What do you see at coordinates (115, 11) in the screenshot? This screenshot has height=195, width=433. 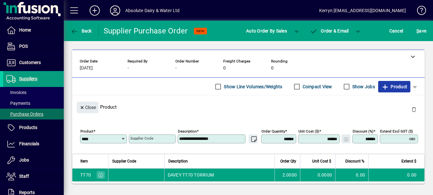 I see `button: Profile` at bounding box center [115, 11].